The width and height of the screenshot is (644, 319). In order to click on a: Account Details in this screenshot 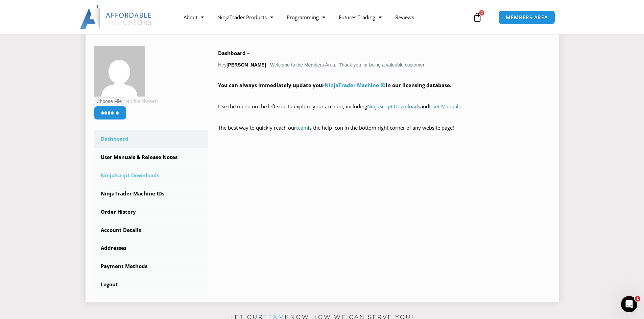, I will do `click(151, 230)`.